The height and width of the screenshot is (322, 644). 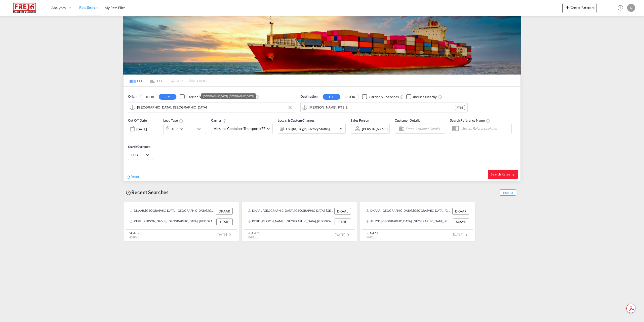 I want to click on img: LCL+%26+FCL+BACKGROUND.png, so click(x=322, y=45).